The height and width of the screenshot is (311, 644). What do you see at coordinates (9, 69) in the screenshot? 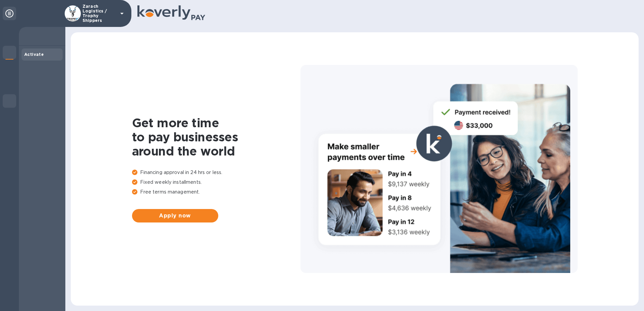
I see `img: Foreign exchange` at bounding box center [9, 69].